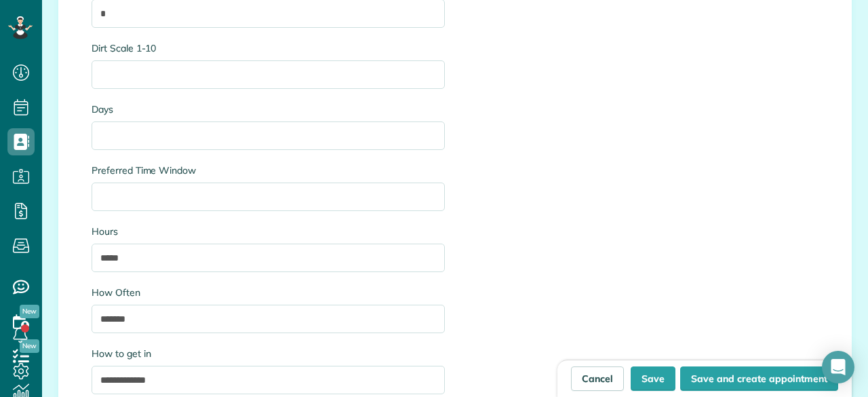  I want to click on label: How Often, so click(268, 293).